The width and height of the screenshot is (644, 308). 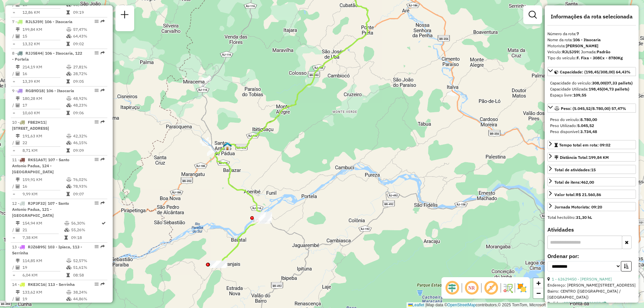 What do you see at coordinates (44, 143) in the screenshot?
I see `td: 22` at bounding box center [44, 143].